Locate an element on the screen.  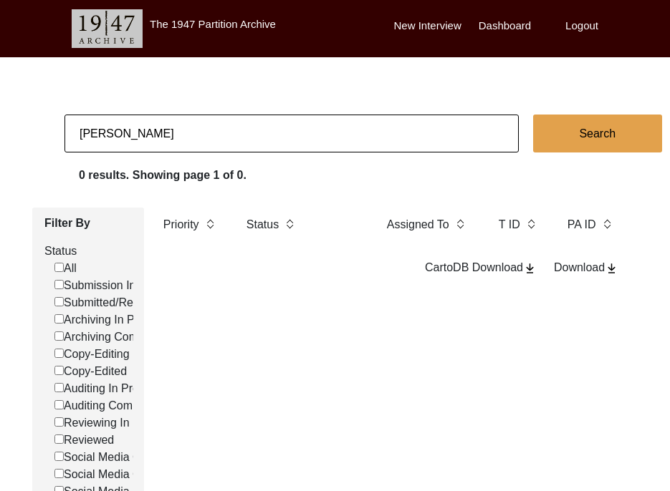
input: All is located at coordinates (59, 267).